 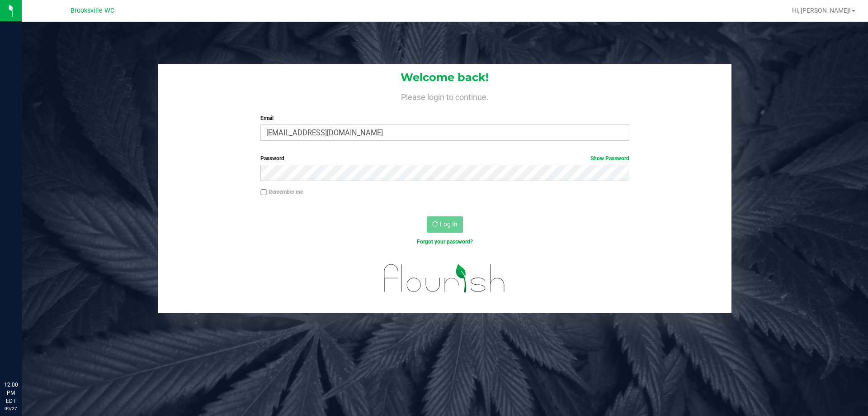 What do you see at coordinates (445, 77) in the screenshot?
I see `h1: Welcome back!` at bounding box center [445, 77].